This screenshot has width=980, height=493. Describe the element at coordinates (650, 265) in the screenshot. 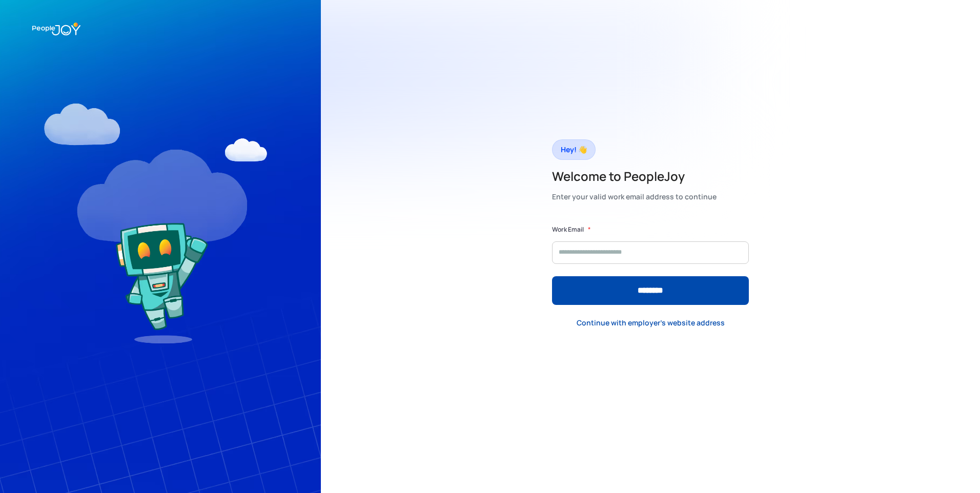

I see `form: Form` at that location.